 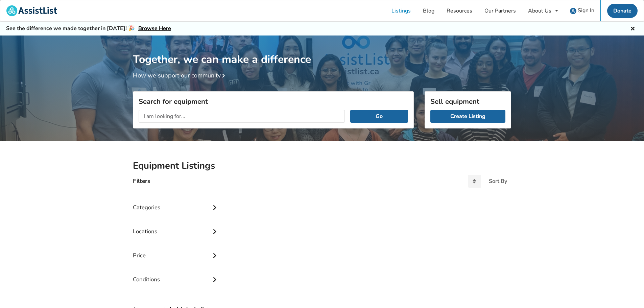 I want to click on button: Go, so click(x=379, y=116).